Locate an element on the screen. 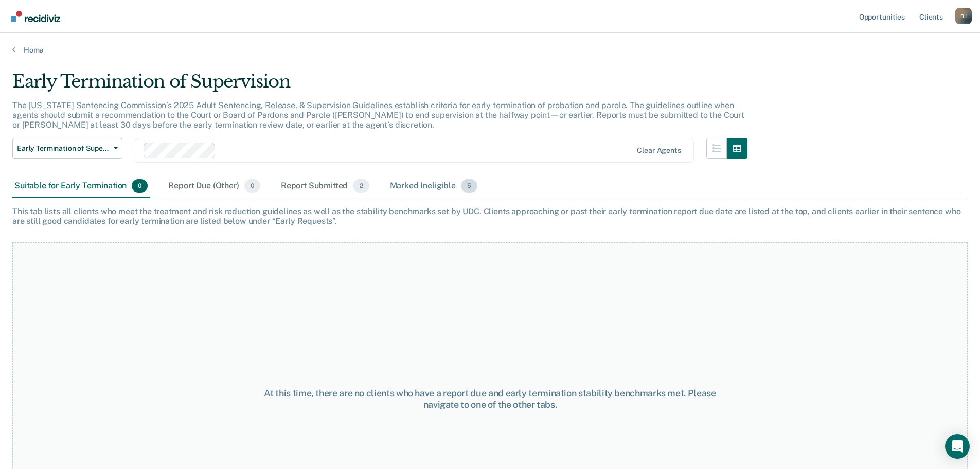 The image size is (980, 469). div: Open Intercom Messenger is located at coordinates (957, 446).